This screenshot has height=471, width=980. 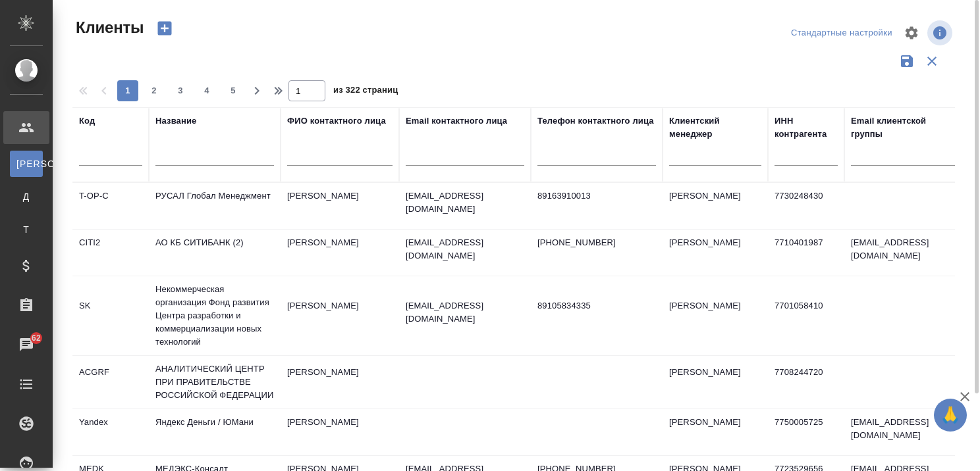 I want to click on td: АО КБ СИТИБАНК (2), so click(x=215, y=253).